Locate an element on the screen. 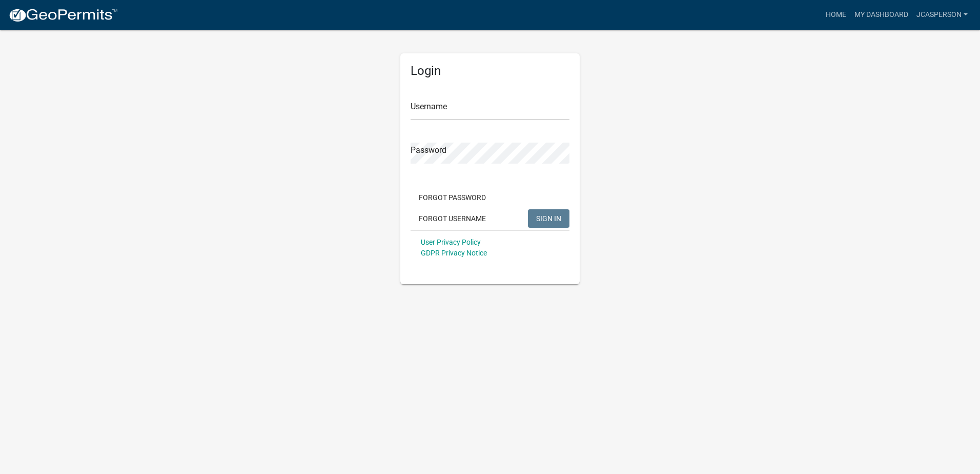  a: GDPR Privacy Notice is located at coordinates (454, 253).